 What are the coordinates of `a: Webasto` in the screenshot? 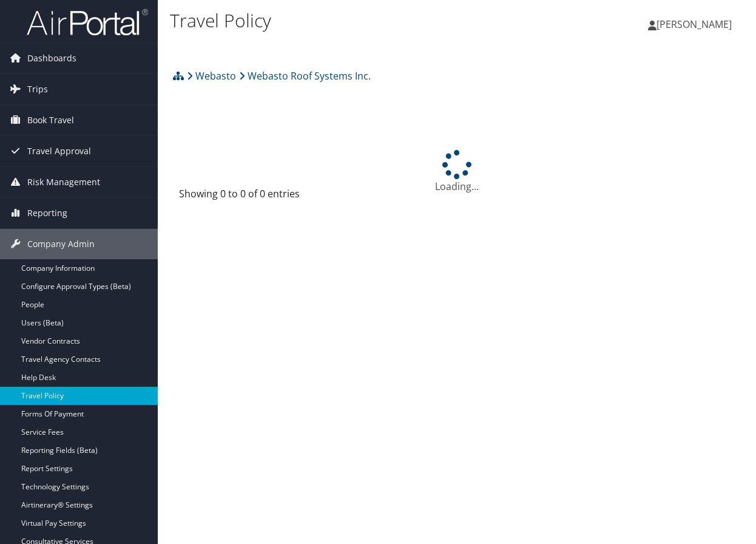 It's located at (211, 76).